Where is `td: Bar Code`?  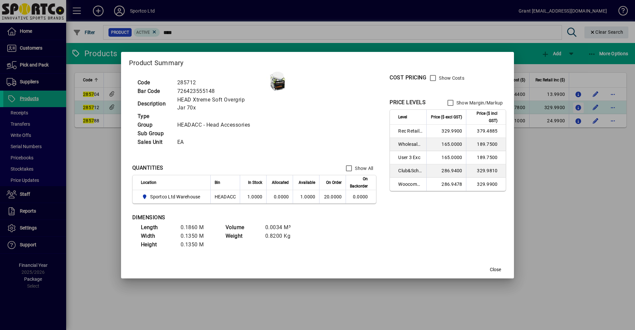
td: Bar Code is located at coordinates (154, 91).